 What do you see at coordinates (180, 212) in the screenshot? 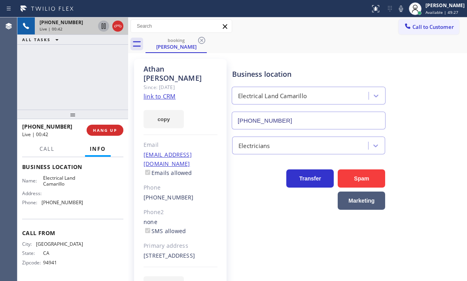
I see `div: Phone2` at bounding box center [180, 212].